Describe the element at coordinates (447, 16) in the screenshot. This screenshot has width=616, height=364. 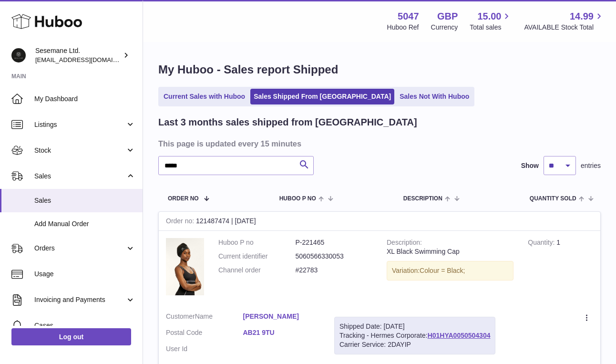
I see `strong: GBP` at that location.